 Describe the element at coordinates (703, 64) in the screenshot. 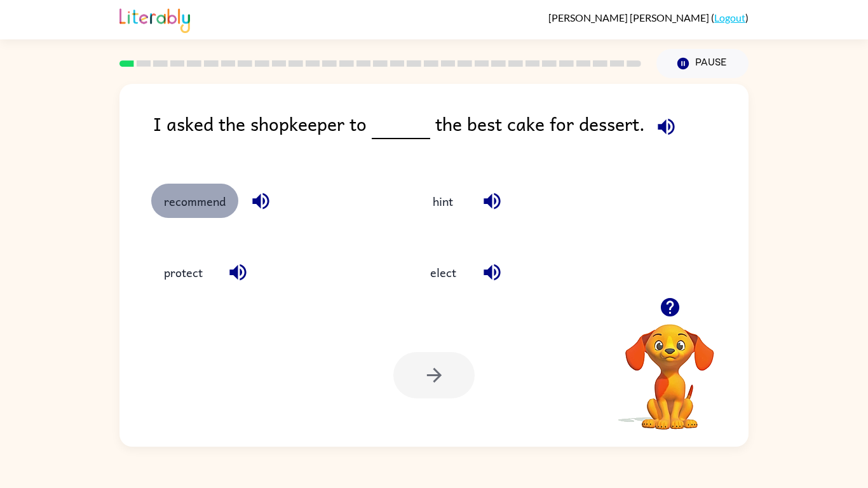

I see `button: Pause` at that location.